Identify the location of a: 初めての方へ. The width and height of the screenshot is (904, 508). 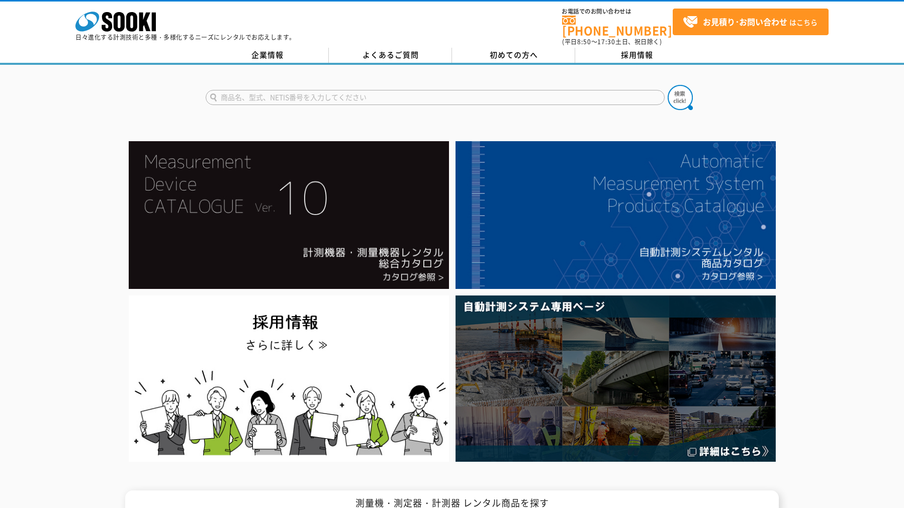
(513, 55).